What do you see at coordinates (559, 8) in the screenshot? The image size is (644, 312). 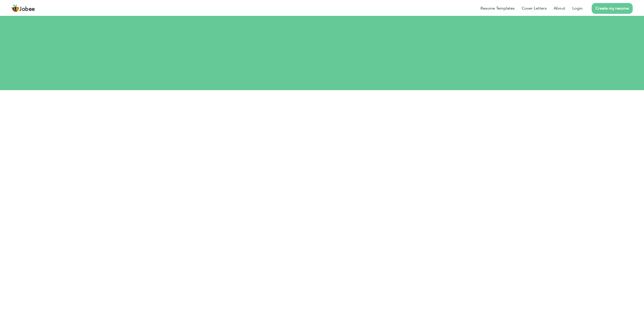 I see `a: About` at bounding box center [559, 8].